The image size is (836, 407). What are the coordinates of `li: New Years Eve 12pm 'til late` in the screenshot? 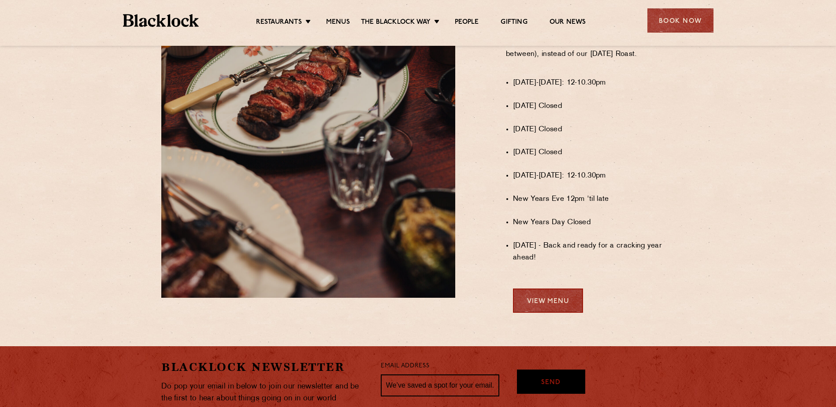 It's located at (594, 199).